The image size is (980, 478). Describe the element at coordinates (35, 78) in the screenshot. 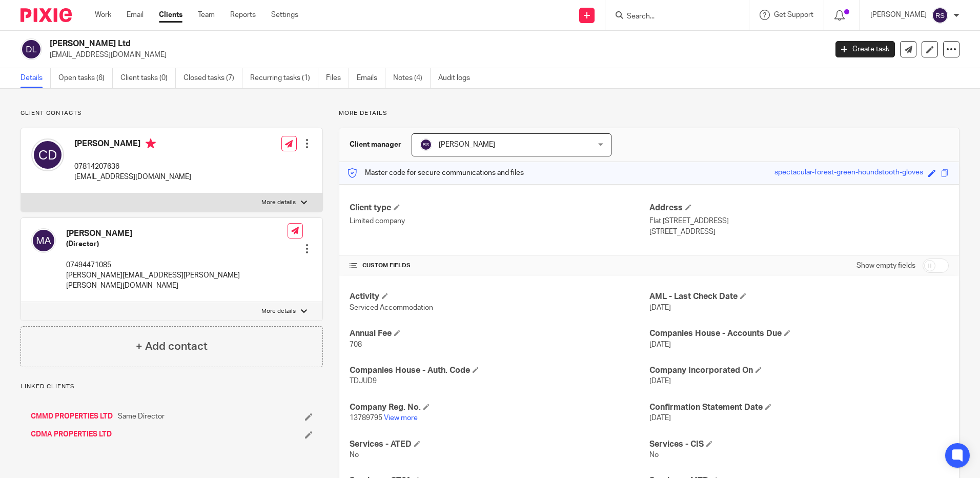

I see `a: Details` at that location.